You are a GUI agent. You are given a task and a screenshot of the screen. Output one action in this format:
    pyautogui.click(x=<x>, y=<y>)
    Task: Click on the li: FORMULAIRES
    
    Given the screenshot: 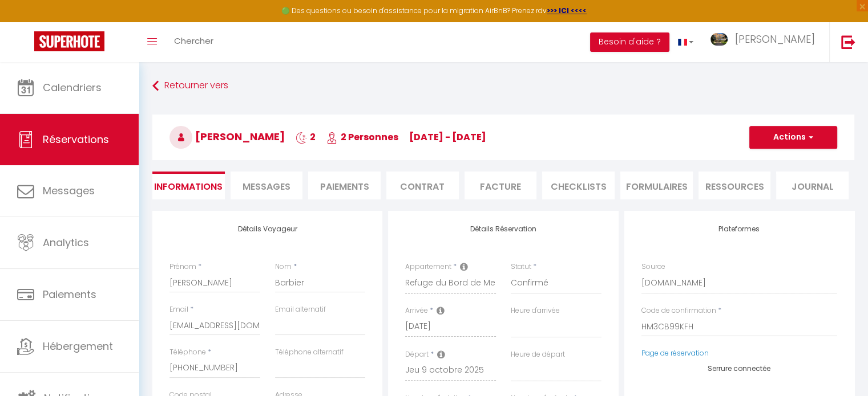 What is the action you would take?
    pyautogui.click(x=656, y=185)
    